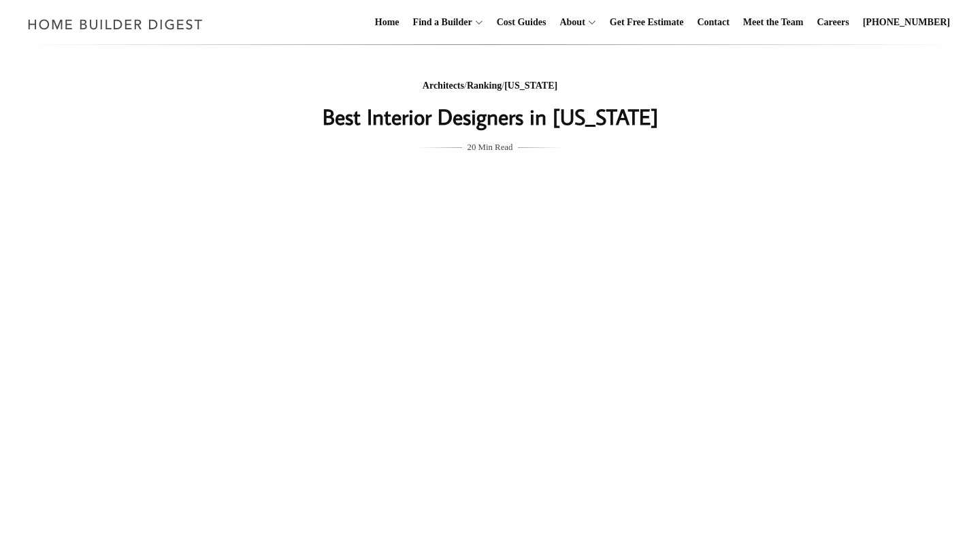 Image resolution: width=980 pixels, height=559 pixels. I want to click on a: Careers, so click(833, 22).